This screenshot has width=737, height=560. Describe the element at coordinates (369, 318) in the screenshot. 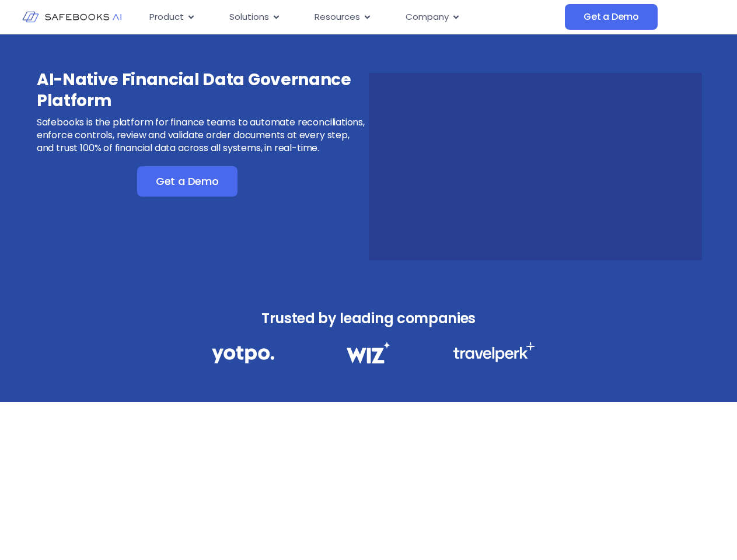

I see `h3: Trusted by leading companies` at that location.